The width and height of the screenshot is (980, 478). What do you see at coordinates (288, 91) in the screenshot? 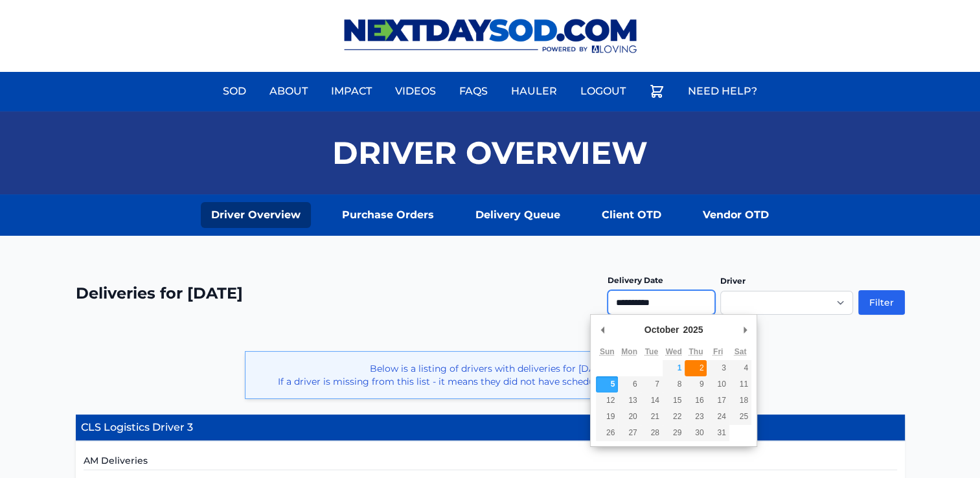
I see `a: About` at bounding box center [288, 91].